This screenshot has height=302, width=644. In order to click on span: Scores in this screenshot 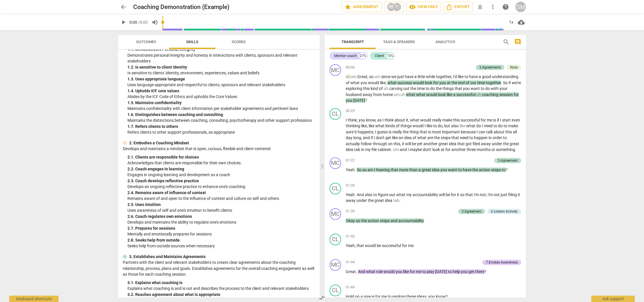, I will do `click(239, 42)`.